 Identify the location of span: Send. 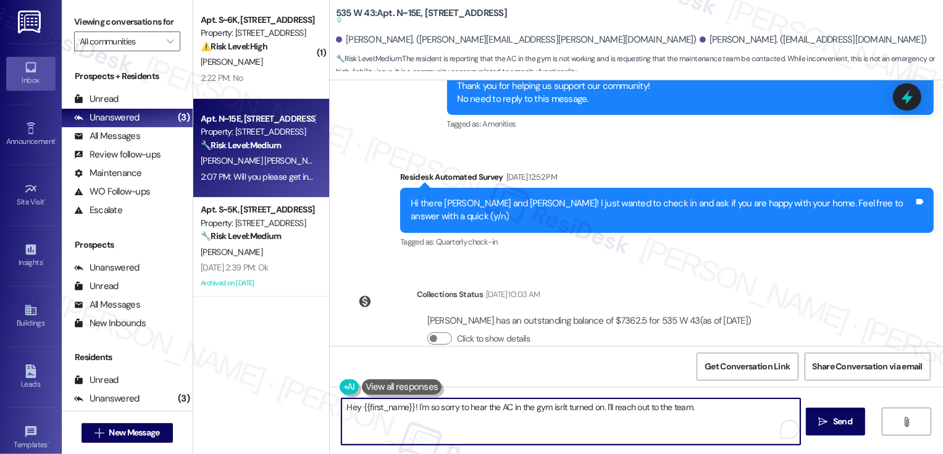
(842, 421).